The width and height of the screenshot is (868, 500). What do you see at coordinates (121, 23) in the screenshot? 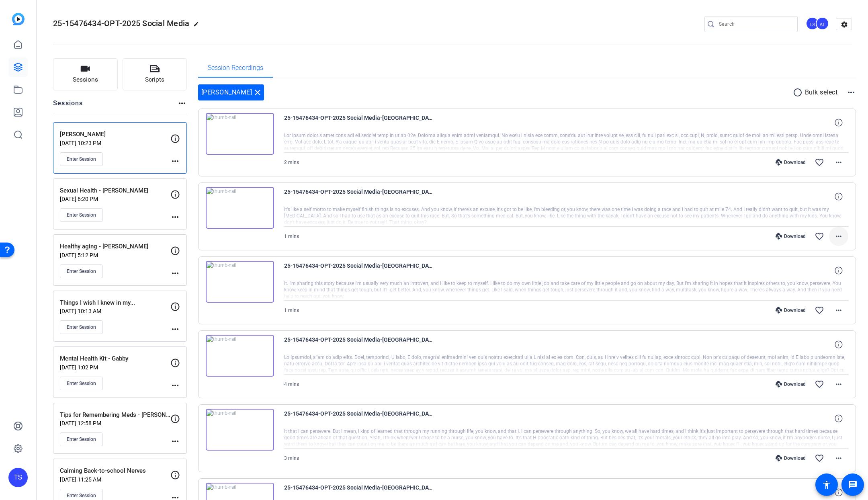
I see `span: 25-15476434-OPT-2025 Social Media` at bounding box center [121, 23].